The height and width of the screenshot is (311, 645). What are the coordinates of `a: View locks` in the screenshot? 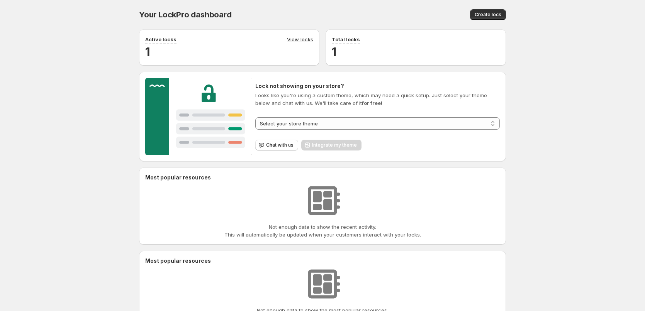 It's located at (300, 40).